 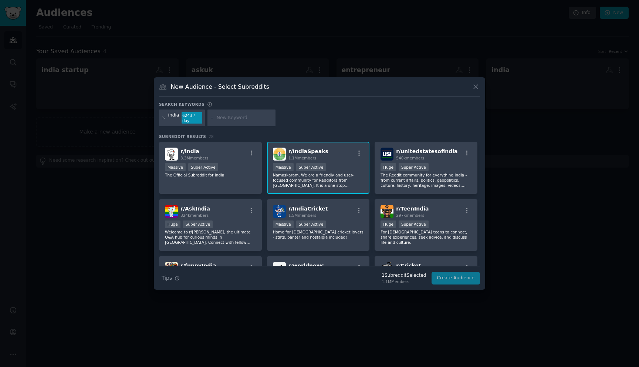 I want to click on img: AskIndia, so click(x=171, y=211).